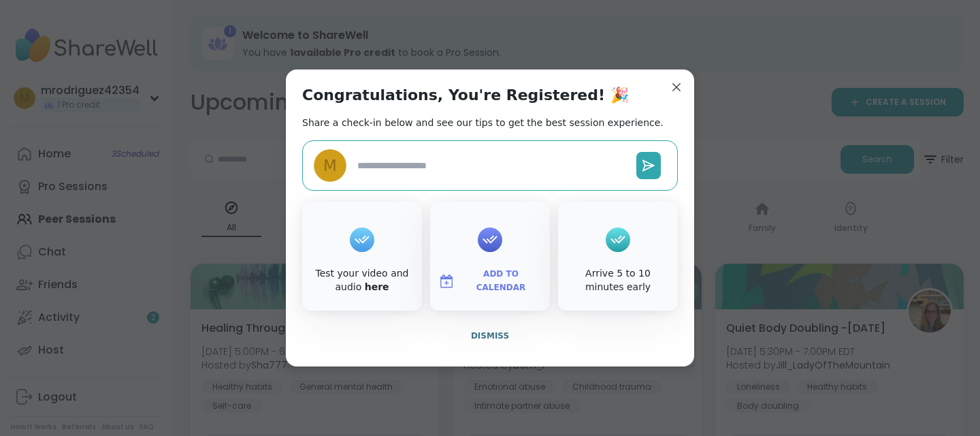 Image resolution: width=980 pixels, height=436 pixels. What do you see at coordinates (362, 280) in the screenshot?
I see `div: Test your video and audio` at bounding box center [362, 280].